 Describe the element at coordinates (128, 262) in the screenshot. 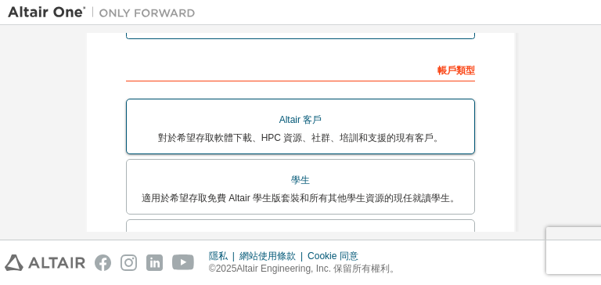

I see `img: instagram.svg` at that location.